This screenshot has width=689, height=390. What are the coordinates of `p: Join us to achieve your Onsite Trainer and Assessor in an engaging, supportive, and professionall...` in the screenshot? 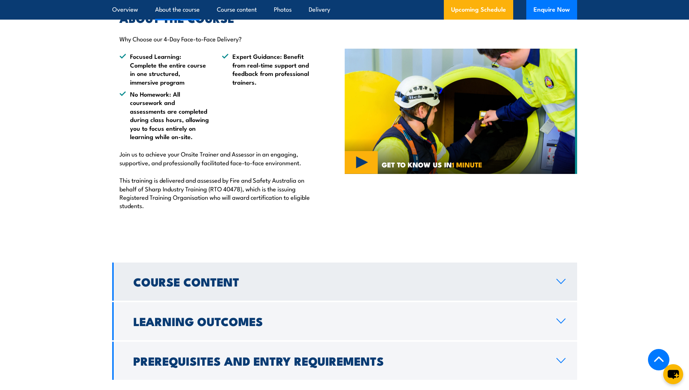 It's located at (215, 158).